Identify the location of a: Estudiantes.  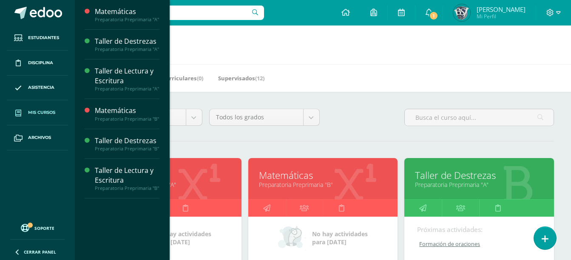
(37, 38).